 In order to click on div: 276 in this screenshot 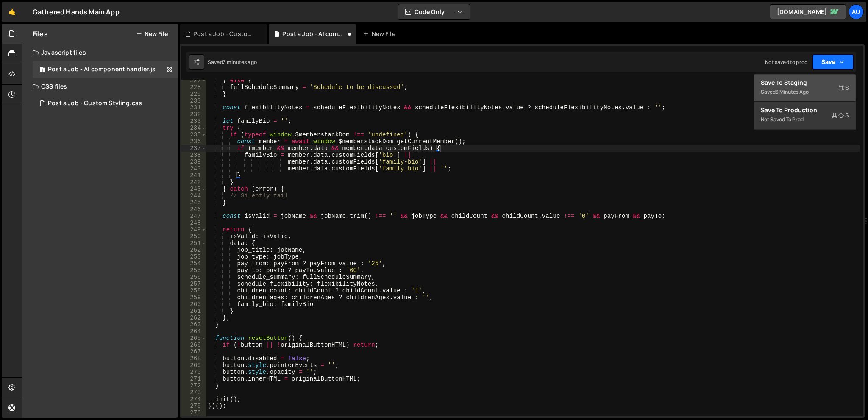, I will do `click(194, 412)`.